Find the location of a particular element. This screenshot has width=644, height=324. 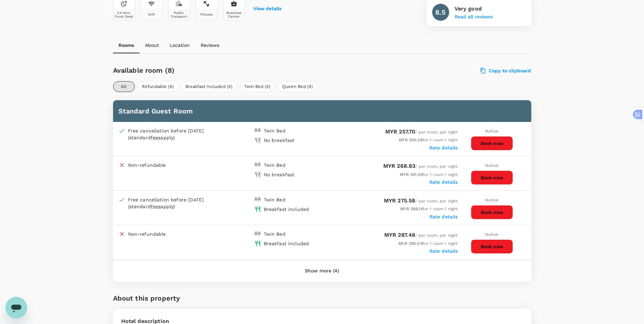

button: Queen Bed (4) is located at coordinates (297, 86).